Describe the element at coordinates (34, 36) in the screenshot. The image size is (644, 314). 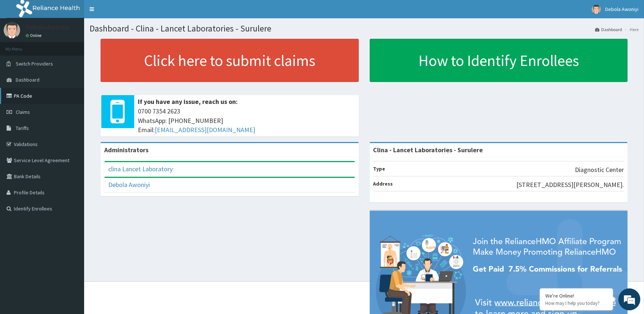
I see `a: Online` at that location.